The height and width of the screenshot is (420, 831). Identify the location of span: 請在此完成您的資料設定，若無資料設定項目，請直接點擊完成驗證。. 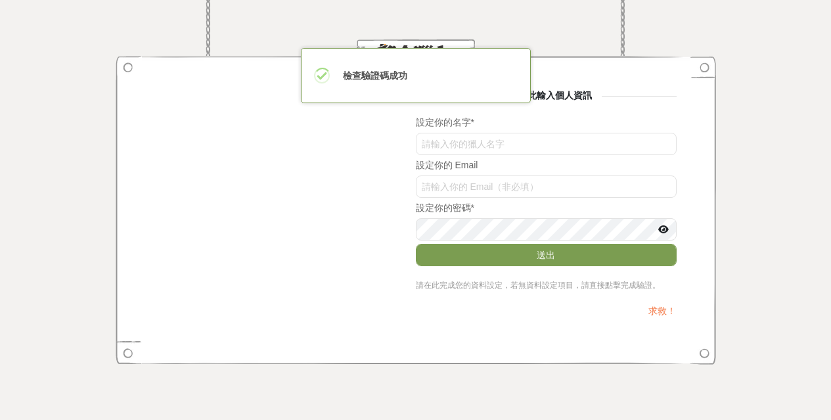
(538, 285).